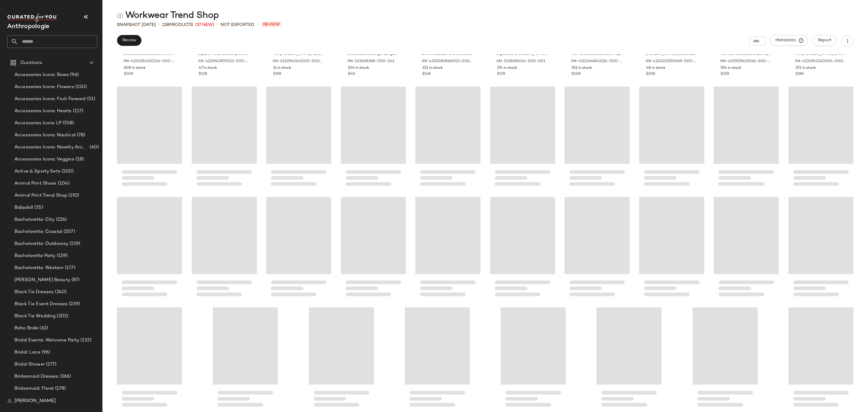 The height and width of the screenshot is (412, 868). What do you see at coordinates (79, 159) in the screenshot?
I see `span: (18)` at bounding box center [79, 159].